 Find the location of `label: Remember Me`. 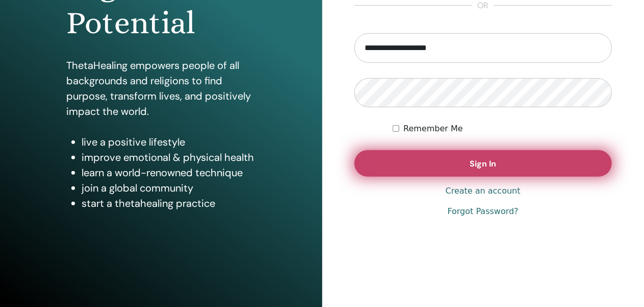

label: Remember Me is located at coordinates (433, 129).